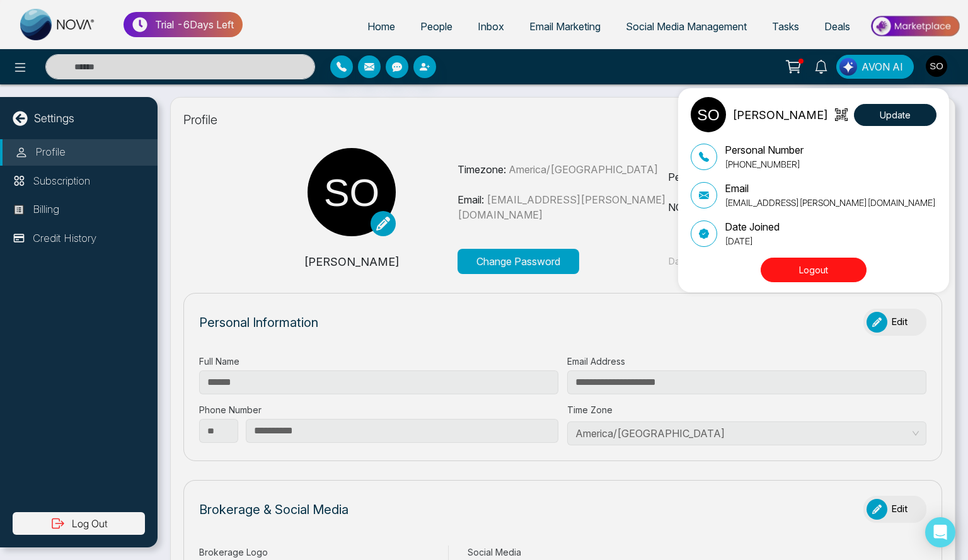  I want to click on p: Personal Number, so click(764, 150).